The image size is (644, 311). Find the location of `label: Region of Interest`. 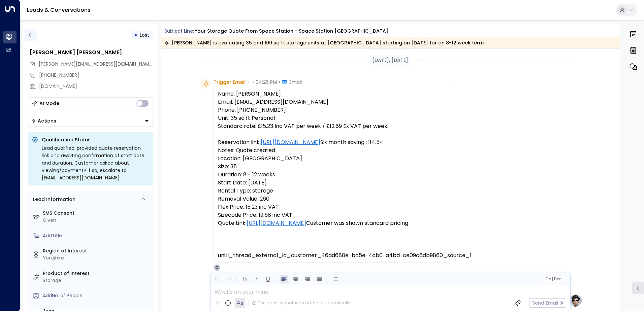

label: Region of Interest is located at coordinates (96, 251).